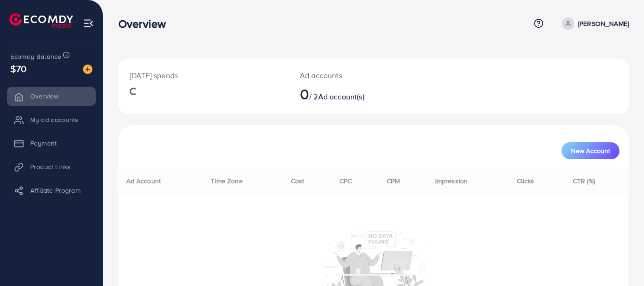 The height and width of the screenshot is (286, 644). What do you see at coordinates (88, 23) in the screenshot?
I see `img: menu` at bounding box center [88, 23].